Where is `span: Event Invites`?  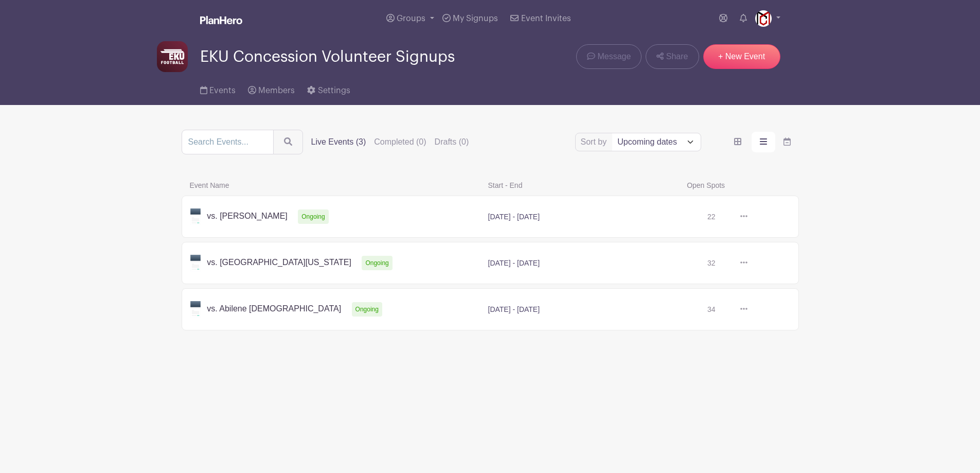
span: Event Invites is located at coordinates (546, 19).